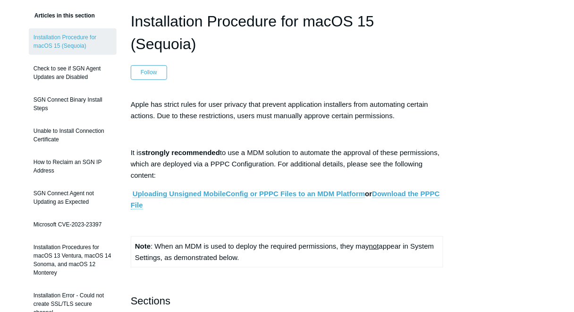  What do you see at coordinates (287, 110) in the screenshot?
I see `p: Apple has strict rules for user privacy that prevent application installers from automating certa...` at bounding box center [287, 110].